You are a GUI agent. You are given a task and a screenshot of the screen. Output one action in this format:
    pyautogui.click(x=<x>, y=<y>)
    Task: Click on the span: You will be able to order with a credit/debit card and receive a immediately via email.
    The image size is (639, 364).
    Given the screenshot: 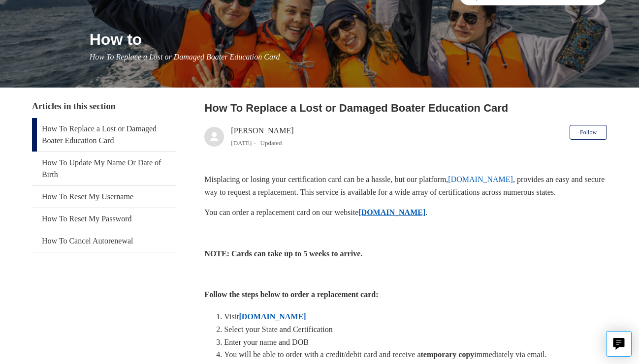 What is the action you would take?
    pyautogui.click(x=385, y=354)
    